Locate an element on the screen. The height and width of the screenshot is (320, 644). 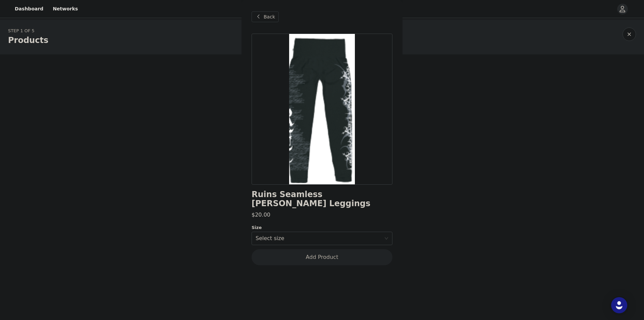
span: Back is located at coordinates (270, 17).